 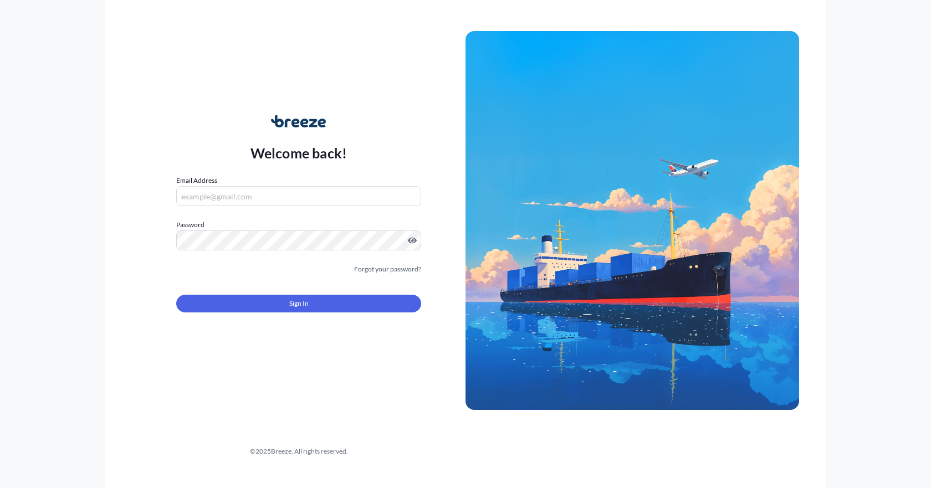 What do you see at coordinates (299, 196) in the screenshot?
I see `input: example@gmail.com` at bounding box center [299, 196].